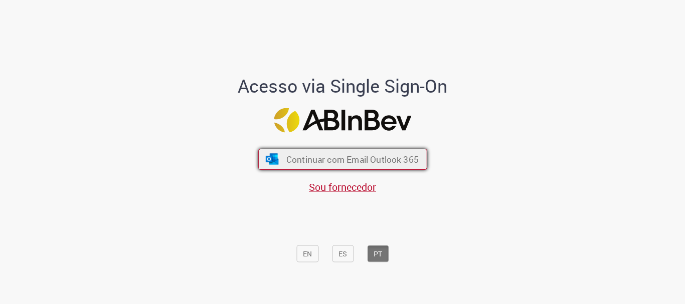  I want to click on span: Continuar com Email Outlook 365, so click(352, 159).